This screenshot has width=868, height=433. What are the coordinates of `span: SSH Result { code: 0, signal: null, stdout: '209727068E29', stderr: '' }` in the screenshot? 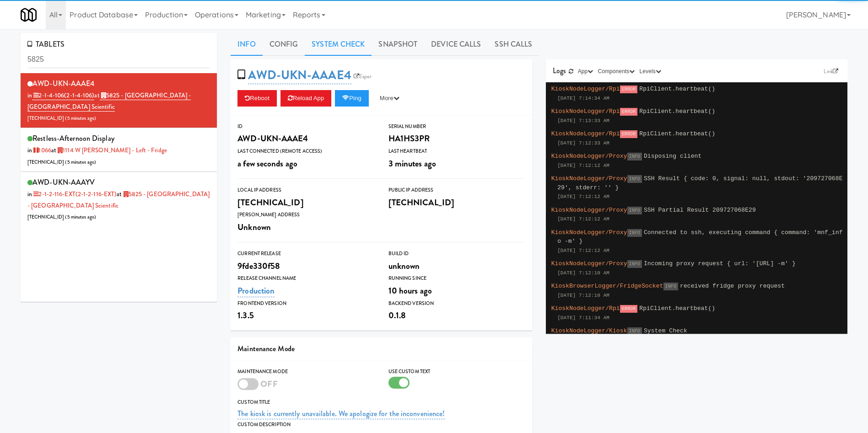 It's located at (700, 183).